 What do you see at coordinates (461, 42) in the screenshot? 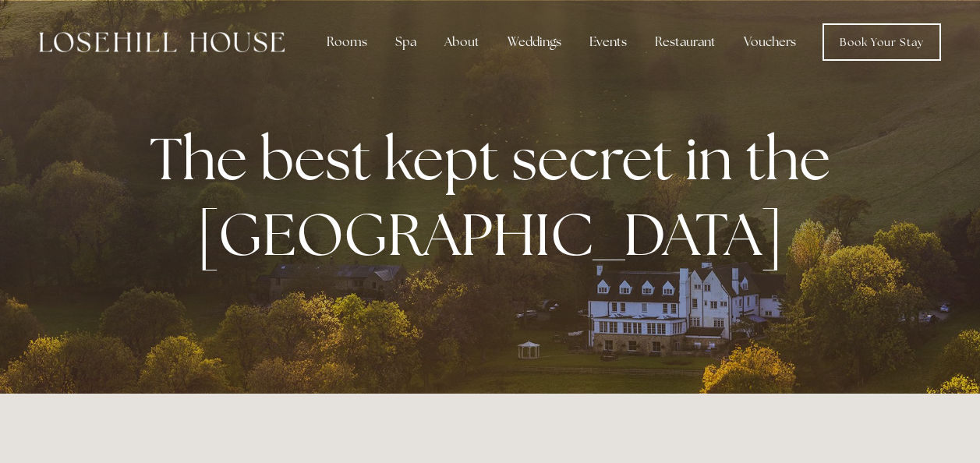
I see `div: About` at bounding box center [461, 42].